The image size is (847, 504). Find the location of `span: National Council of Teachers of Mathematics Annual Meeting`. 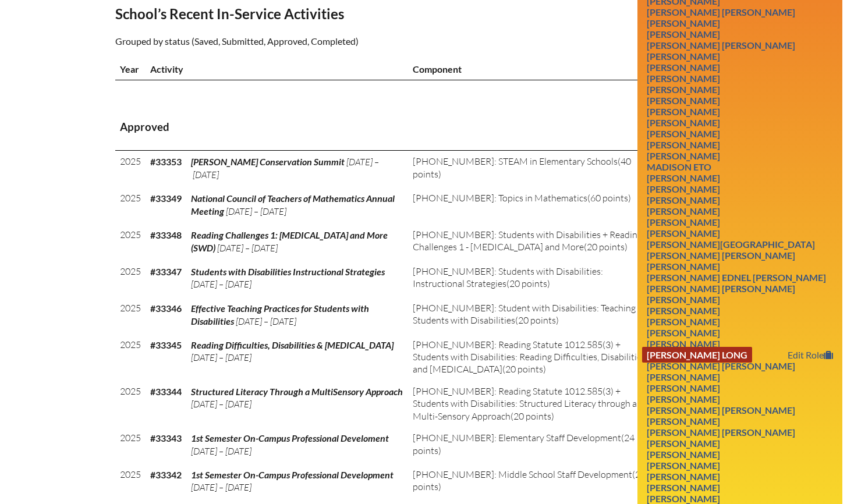

span: National Council of Teachers of Mathematics Annual Meeting is located at coordinates (293, 204).